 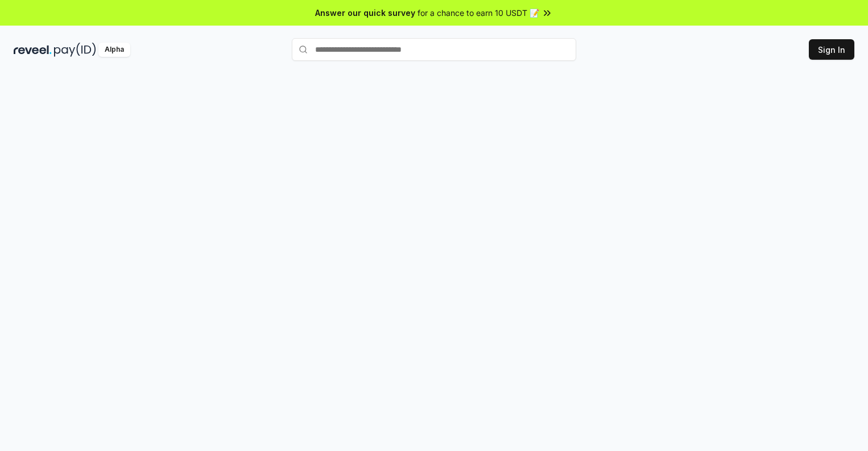 I want to click on span: Answer our quick survey, so click(x=365, y=13).